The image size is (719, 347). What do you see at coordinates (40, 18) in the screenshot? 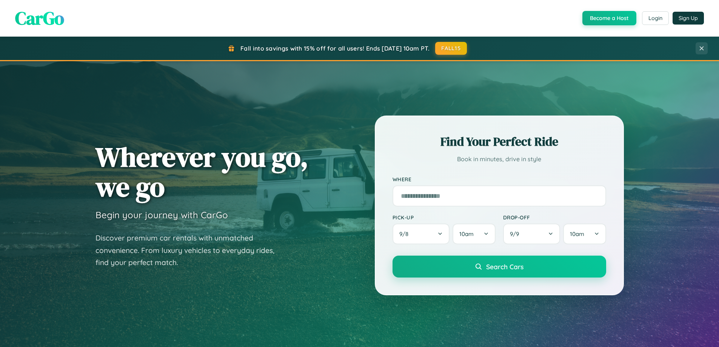
I see `span: CarGo` at bounding box center [40, 18].